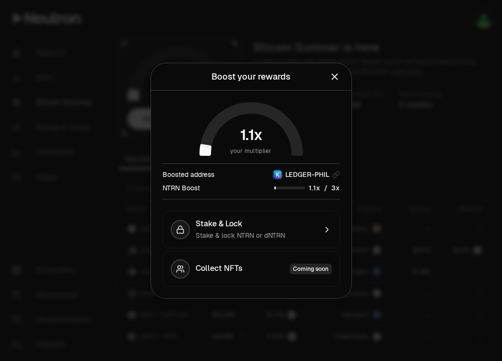 Image resolution: width=502 pixels, height=361 pixels. Describe the element at coordinates (240, 235) in the screenshot. I see `span: Stake & lock NTRN or dNTRN` at that location.